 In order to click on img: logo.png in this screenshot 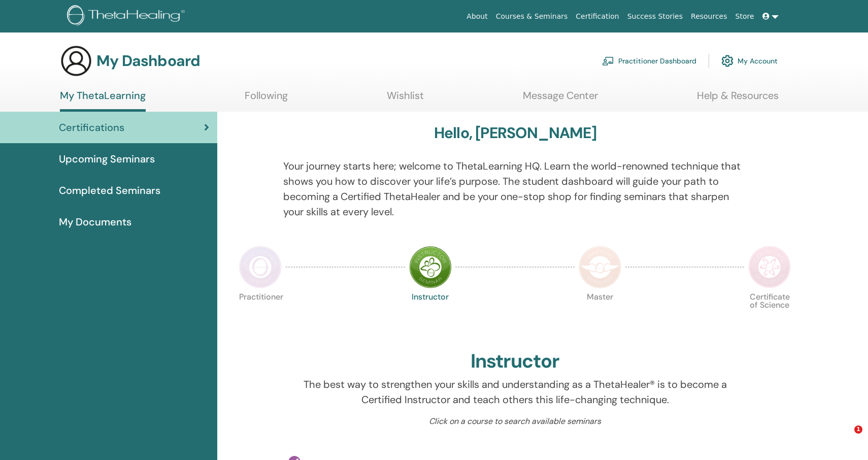, I will do `click(127, 17)`.